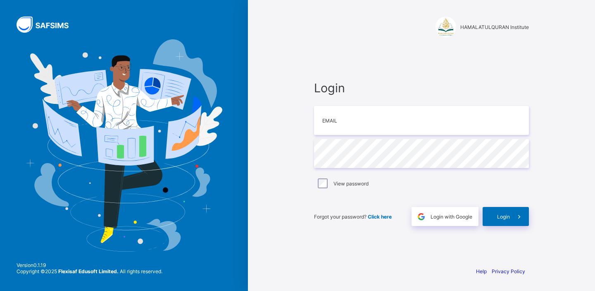 Image resolution: width=595 pixels, height=291 pixels. What do you see at coordinates (353, 216) in the screenshot?
I see `span: Forgot your password?` at bounding box center [353, 216].